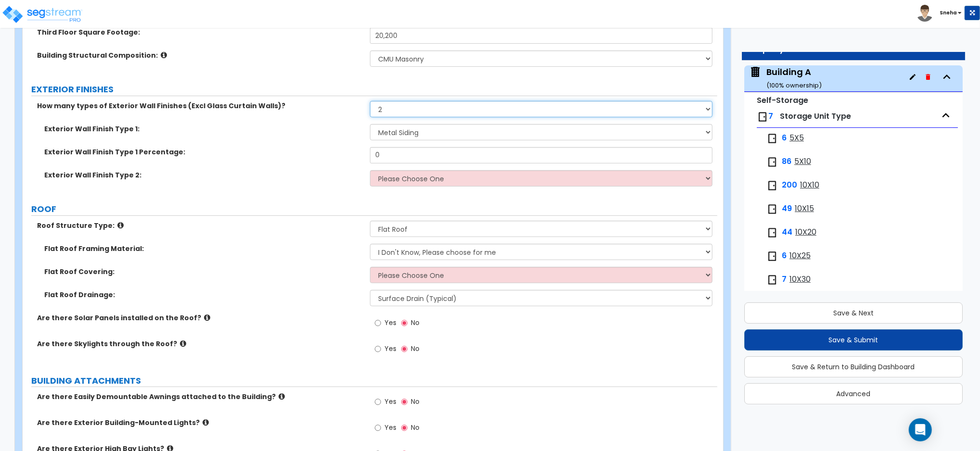 Image resolution: width=980 pixels, height=451 pixels. What do you see at coordinates (924, 13) in the screenshot?
I see `img: avatar.png` at bounding box center [924, 13].